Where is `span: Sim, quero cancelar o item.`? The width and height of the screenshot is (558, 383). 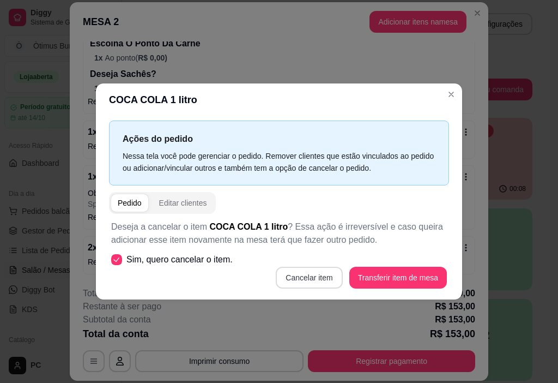 span: Sim, quero cancelar o item. is located at coordinates (179, 259).